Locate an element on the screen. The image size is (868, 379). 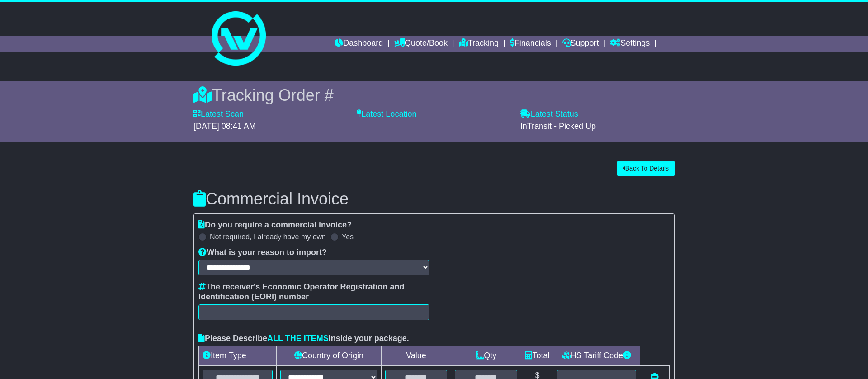
label: Latest Status is located at coordinates (549, 114).